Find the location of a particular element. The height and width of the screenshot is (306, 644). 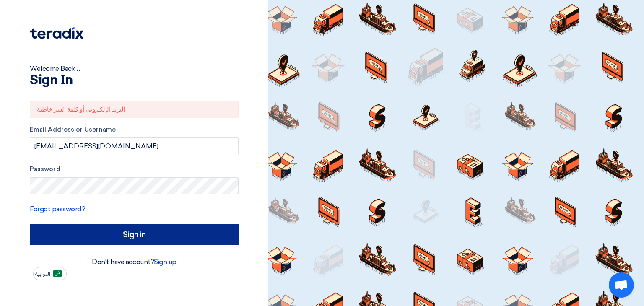

label: Email Address or Username is located at coordinates (134, 130).